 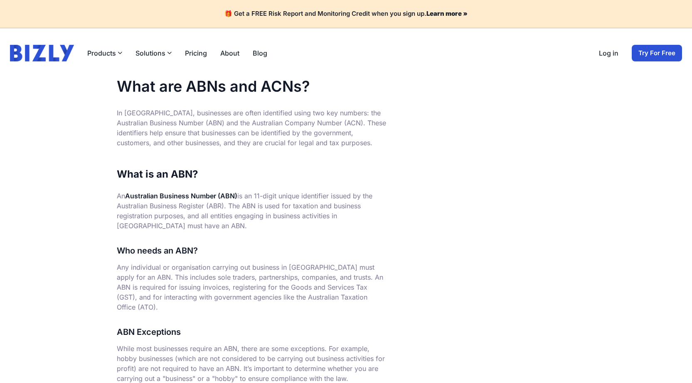 What do you see at coordinates (252, 86) in the screenshot?
I see `h1: What are ABNs and ACNs?` at bounding box center [252, 86].